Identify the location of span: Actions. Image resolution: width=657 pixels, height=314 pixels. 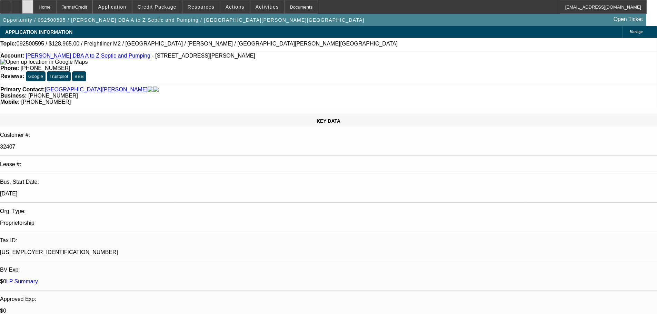
(235, 7).